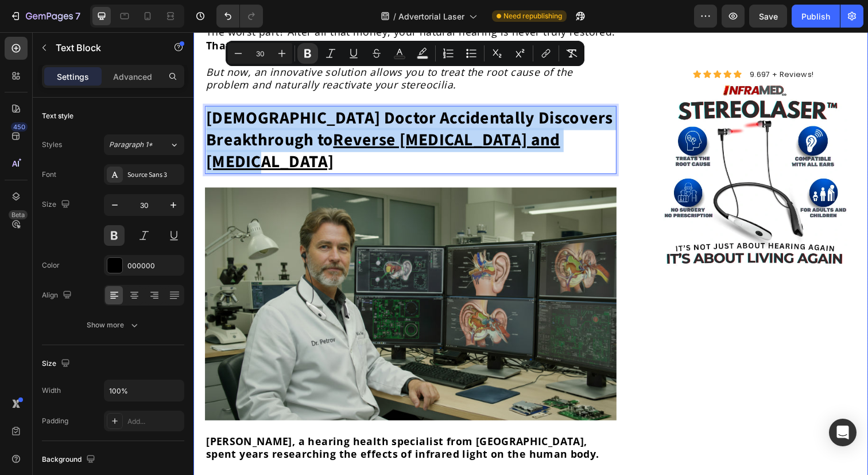 This screenshot has width=868, height=475. I want to click on button: Show more, so click(113, 325).